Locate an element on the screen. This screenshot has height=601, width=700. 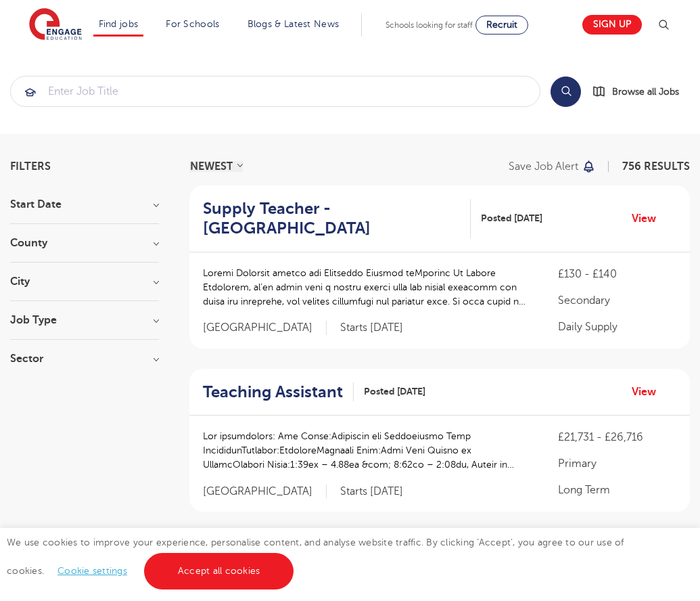
span: 756 RESULTS is located at coordinates (656, 167).